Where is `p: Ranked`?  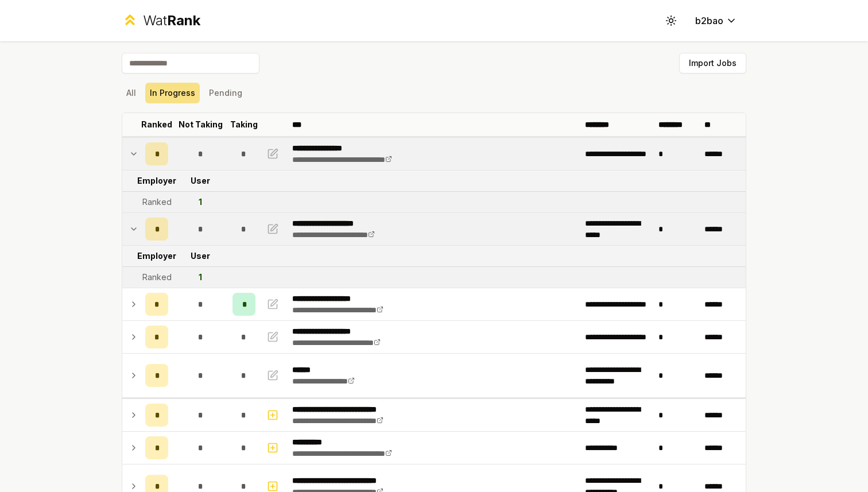
p: Ranked is located at coordinates (157, 124).